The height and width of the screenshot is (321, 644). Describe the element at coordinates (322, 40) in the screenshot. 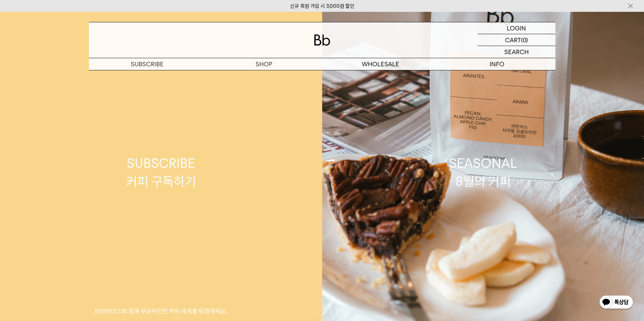

I see `img: 로고` at that location.